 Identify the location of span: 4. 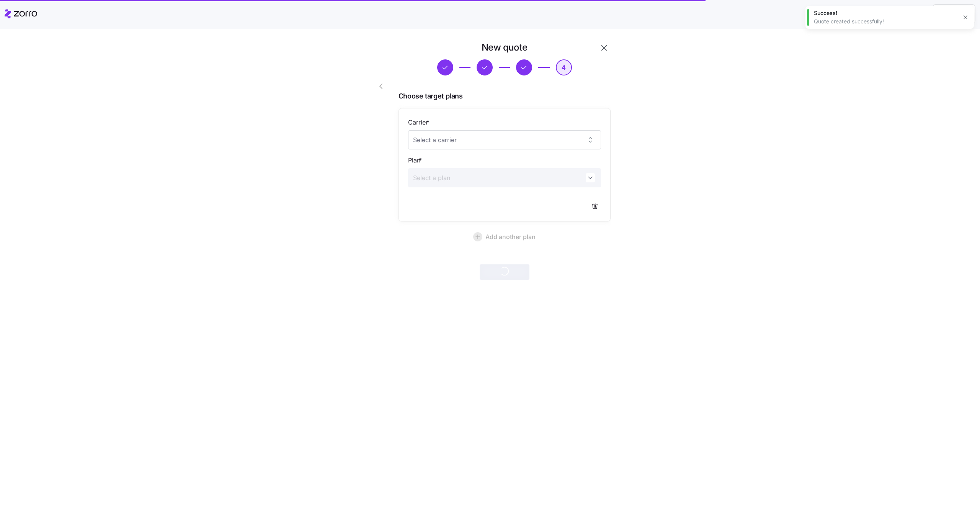
(564, 68).